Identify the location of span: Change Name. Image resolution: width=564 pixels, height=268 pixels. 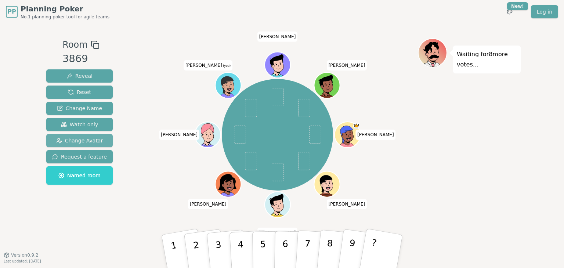
(79, 108).